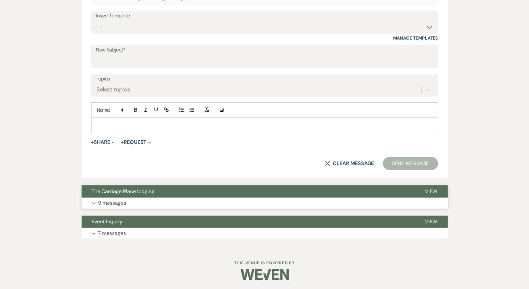 Image resolution: width=529 pixels, height=289 pixels. What do you see at coordinates (265, 233) in the screenshot?
I see `button: 7 messages` at bounding box center [265, 233].